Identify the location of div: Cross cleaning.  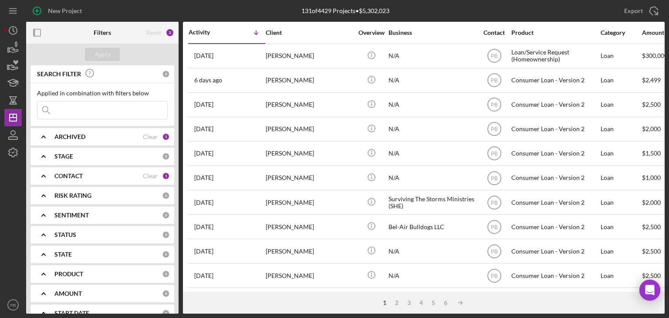
(432, 299).